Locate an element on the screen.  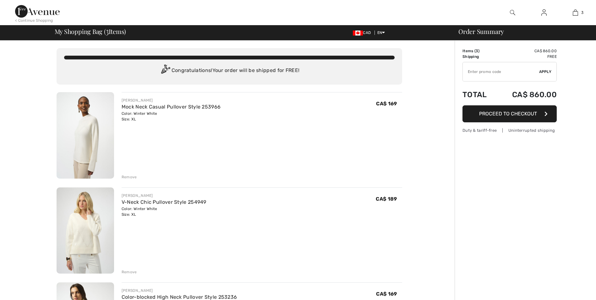
td: Free is located at coordinates (526, 57).